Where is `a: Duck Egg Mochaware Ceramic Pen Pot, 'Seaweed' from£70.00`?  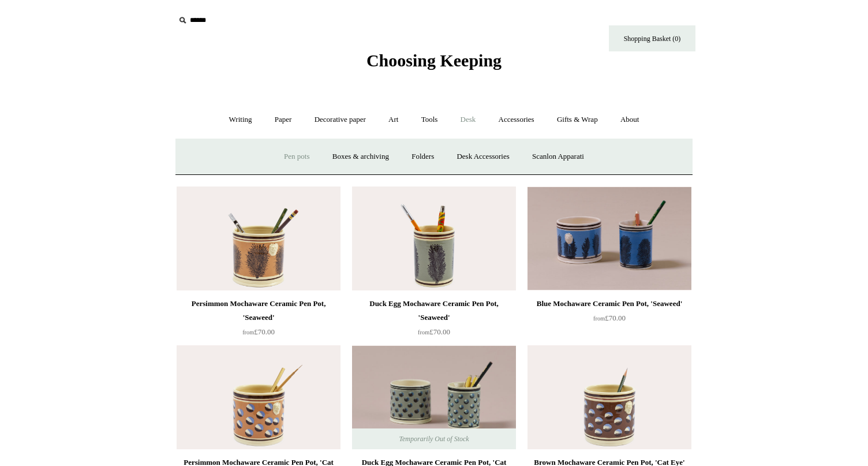 a: Duck Egg Mochaware Ceramic Pen Pot, 'Seaweed' from£70.00 is located at coordinates (434, 320).